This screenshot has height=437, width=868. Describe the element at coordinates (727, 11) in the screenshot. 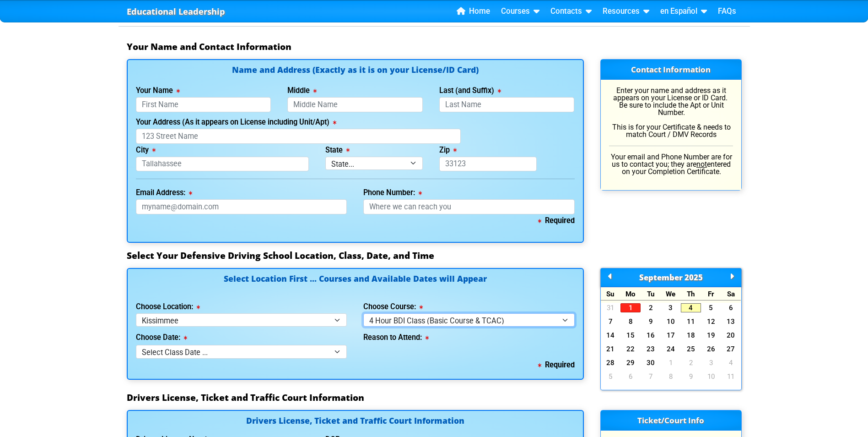

I see `a: FAQs` at that location.